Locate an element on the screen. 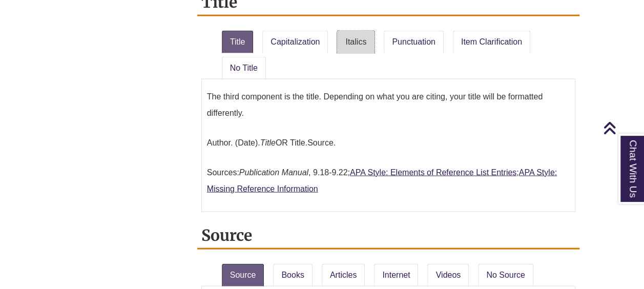 Image resolution: width=644 pixels, height=289 pixels. a: No Title is located at coordinates (244, 68).